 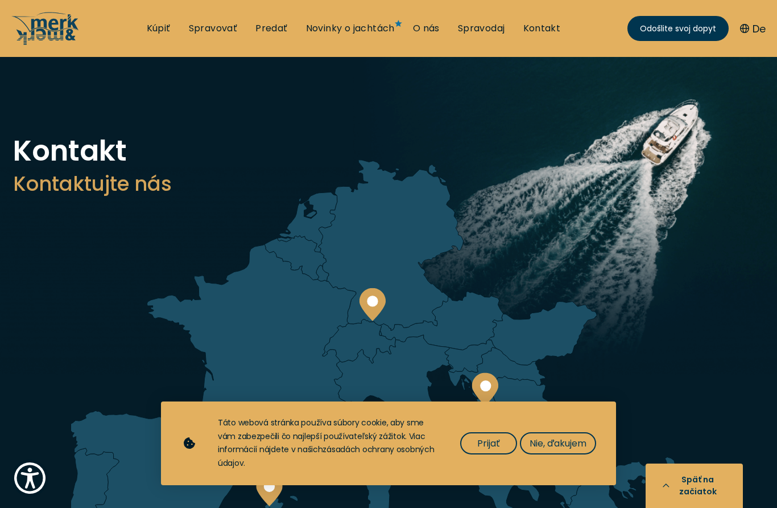 I want to click on a: Spravovať, so click(x=213, y=28).